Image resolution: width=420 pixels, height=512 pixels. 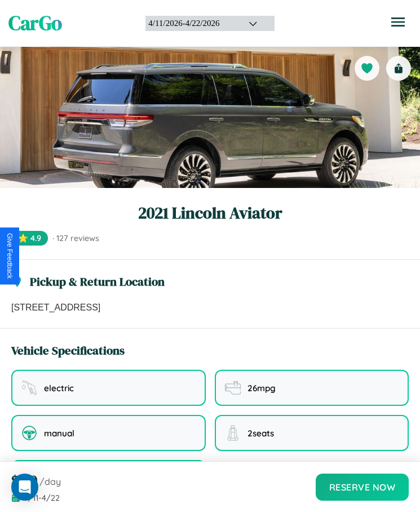 What do you see at coordinates (233, 433) in the screenshot?
I see `img: seating` at bounding box center [233, 433].